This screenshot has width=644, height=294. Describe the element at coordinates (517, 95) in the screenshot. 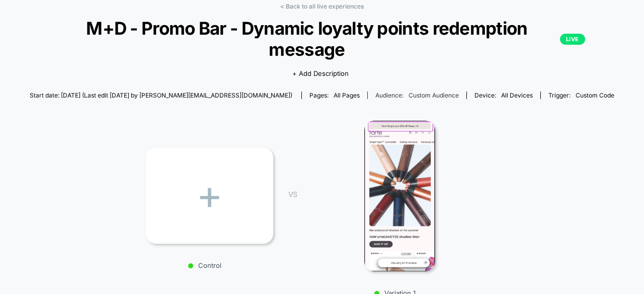

I see `span: all devices` at that location.